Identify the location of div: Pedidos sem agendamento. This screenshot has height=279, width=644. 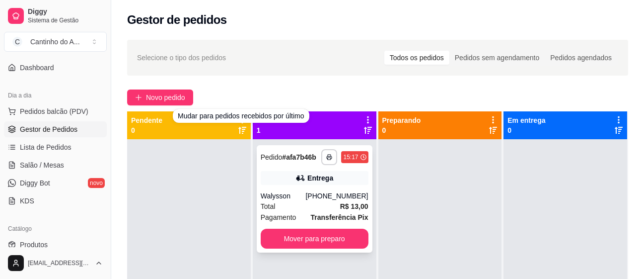
(497, 58).